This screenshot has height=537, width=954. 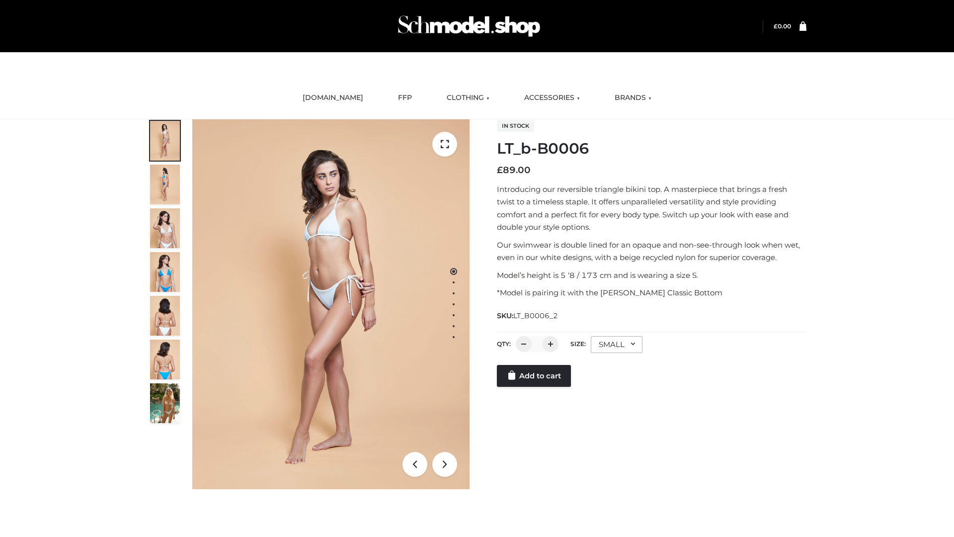 I want to click on img: LT_b-B0006, so click(x=331, y=304).